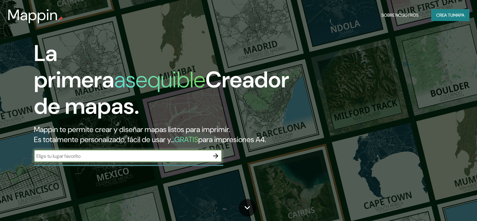  What do you see at coordinates (122, 156) in the screenshot?
I see `input: Elige tu lugar favorito` at bounding box center [122, 156].